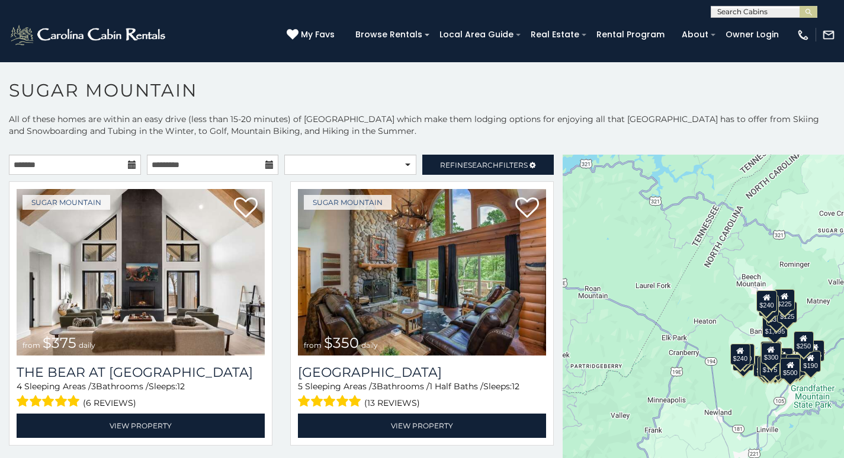  What do you see at coordinates (483, 165) in the screenshot?
I see `span: Search` at bounding box center [483, 165].